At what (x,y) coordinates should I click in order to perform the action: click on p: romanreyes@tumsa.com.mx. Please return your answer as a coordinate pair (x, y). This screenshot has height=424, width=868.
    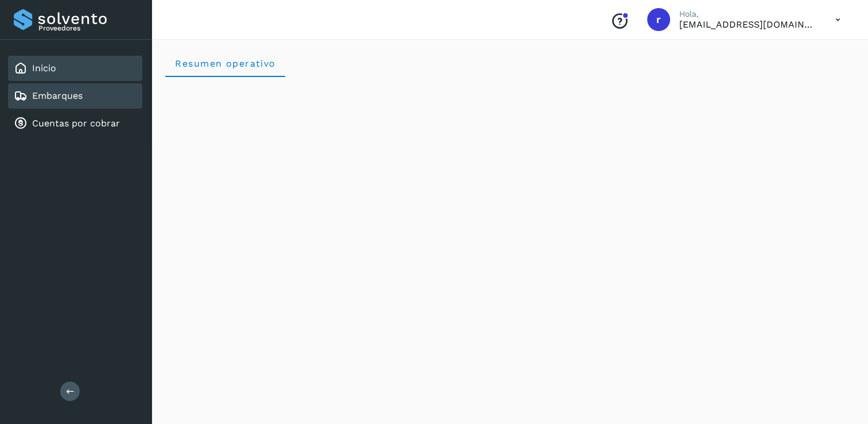
    Looking at the image, I should click on (748, 24).